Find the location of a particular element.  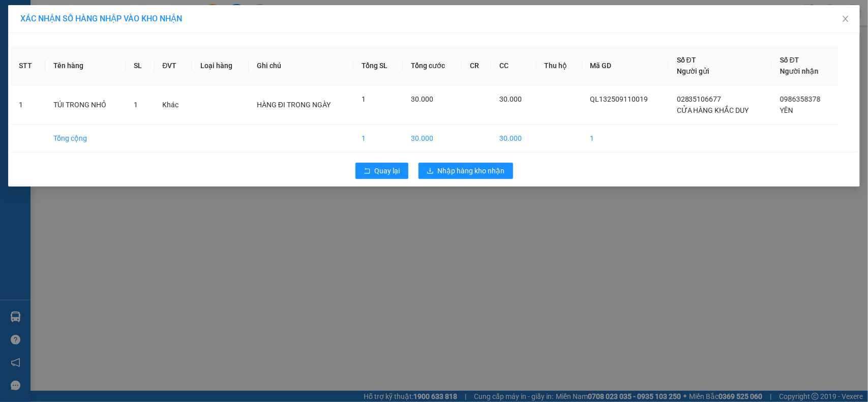

button: Close is located at coordinates (846, 19).